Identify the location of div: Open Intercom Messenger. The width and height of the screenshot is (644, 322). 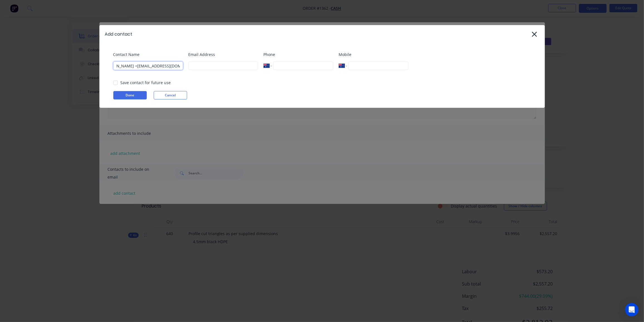
(632, 310).